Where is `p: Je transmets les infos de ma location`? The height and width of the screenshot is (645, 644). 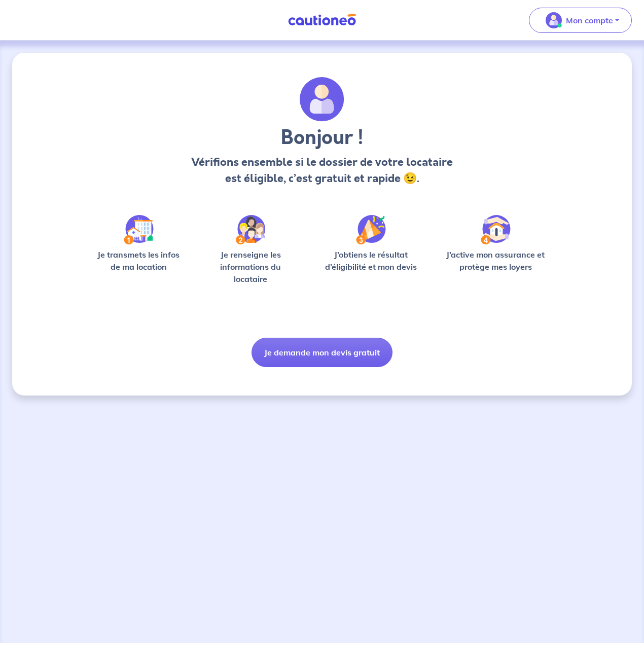 p: Je transmets les infos de ma location is located at coordinates (138, 261).